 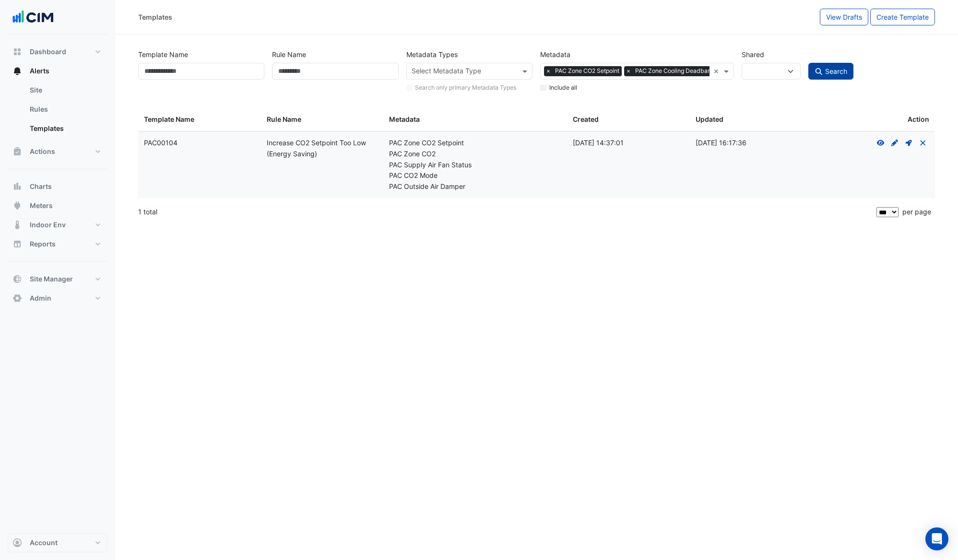 I want to click on app-icon: Reports, so click(x=17, y=244).